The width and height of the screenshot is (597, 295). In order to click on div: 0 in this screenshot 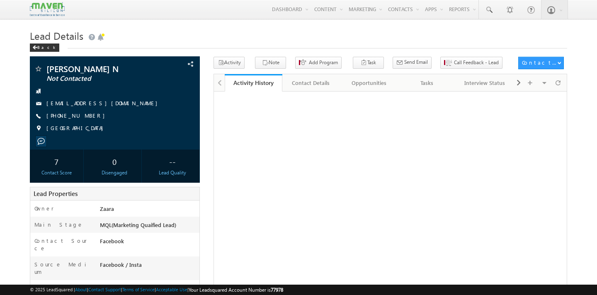, I will do `click(114, 161)`.